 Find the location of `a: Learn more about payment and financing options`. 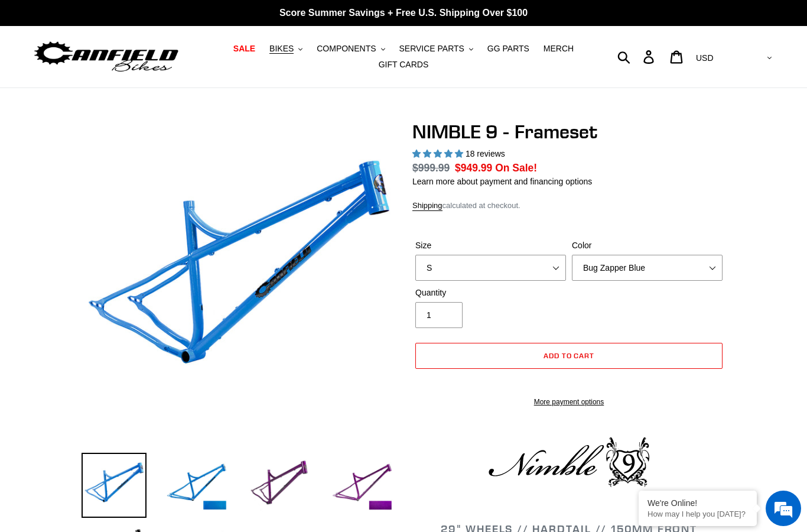

a: Learn more about payment and financing options is located at coordinates (502, 182).